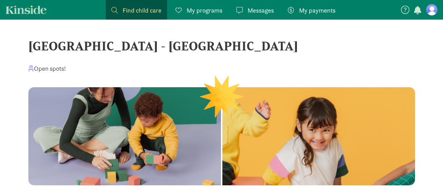 This screenshot has width=443, height=193. What do you see at coordinates (318, 10) in the screenshot?
I see `span: My payments` at bounding box center [318, 10].